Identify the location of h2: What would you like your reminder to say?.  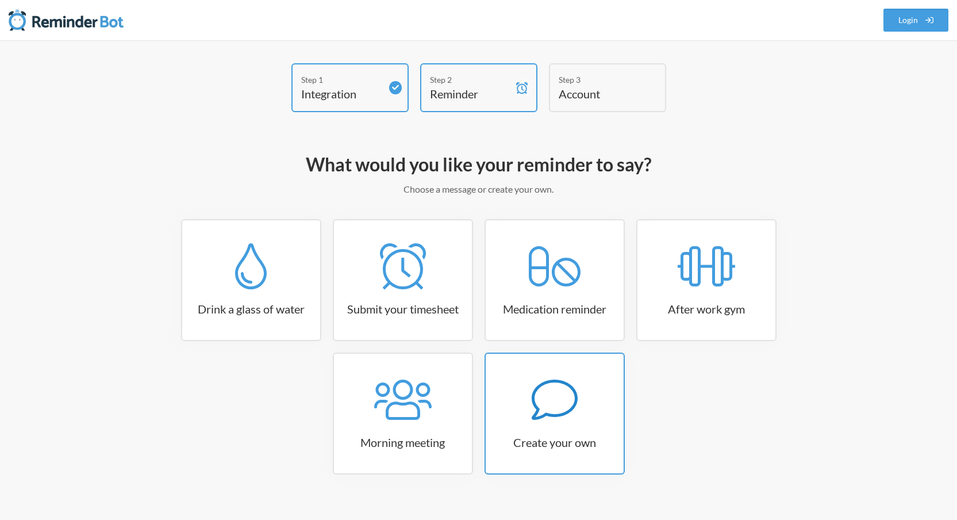
(479, 164).